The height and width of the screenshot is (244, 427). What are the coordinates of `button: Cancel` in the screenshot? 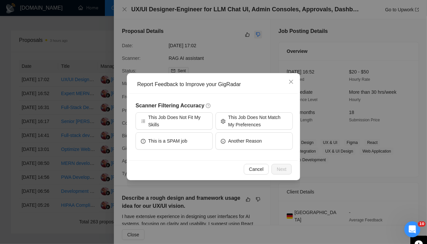 It's located at (256, 169).